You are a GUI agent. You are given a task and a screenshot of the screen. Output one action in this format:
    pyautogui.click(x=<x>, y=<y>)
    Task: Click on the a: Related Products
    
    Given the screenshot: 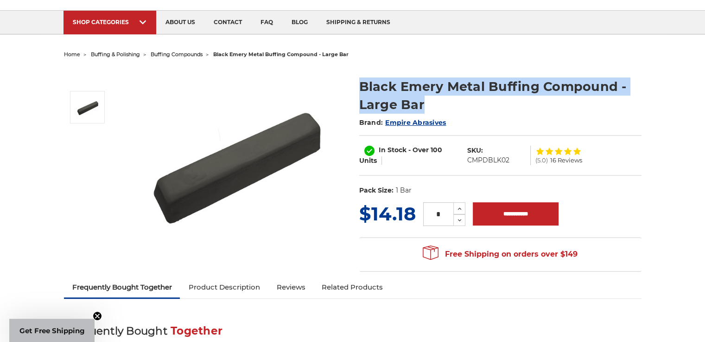 What is the action you would take?
    pyautogui.click(x=352, y=287)
    